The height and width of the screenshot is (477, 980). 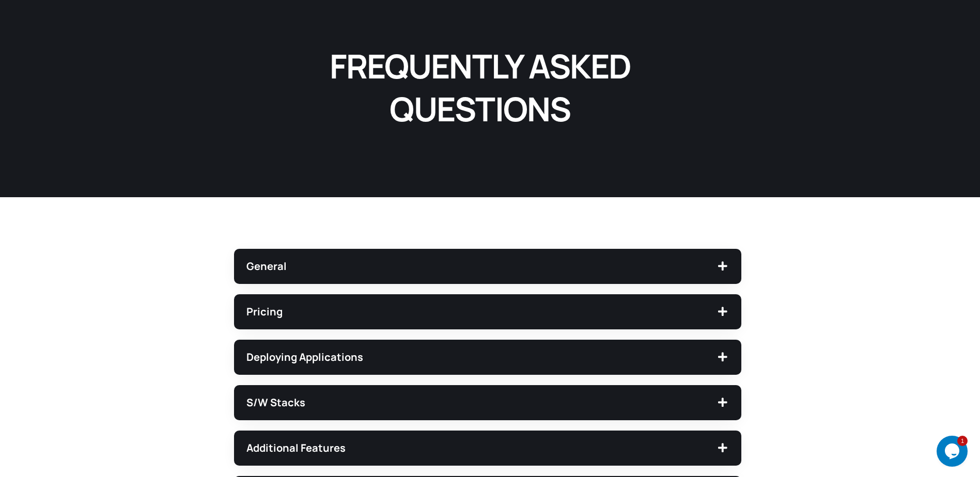 I want to click on span: Deploying Applications, so click(x=481, y=357).